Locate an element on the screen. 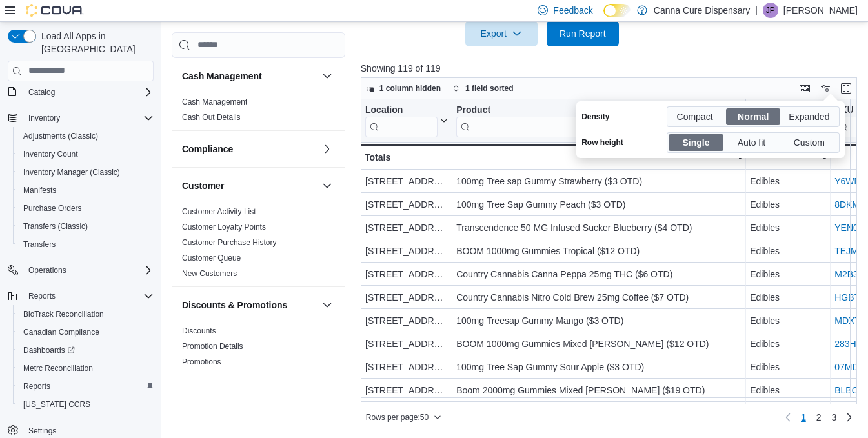 The width and height of the screenshot is (868, 438). button: Compliance is located at coordinates (249, 150).